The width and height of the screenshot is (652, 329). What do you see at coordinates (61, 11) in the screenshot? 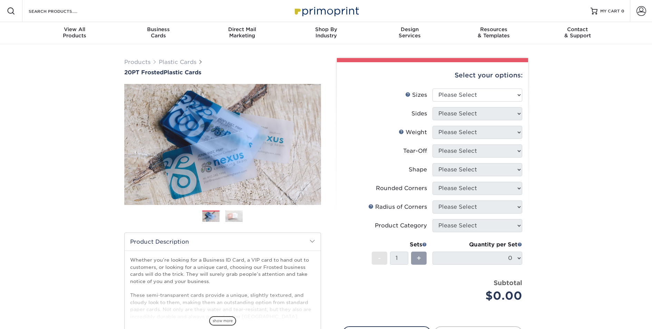
I see `input: SEARCH PRODUCTS.....` at bounding box center [61, 11].